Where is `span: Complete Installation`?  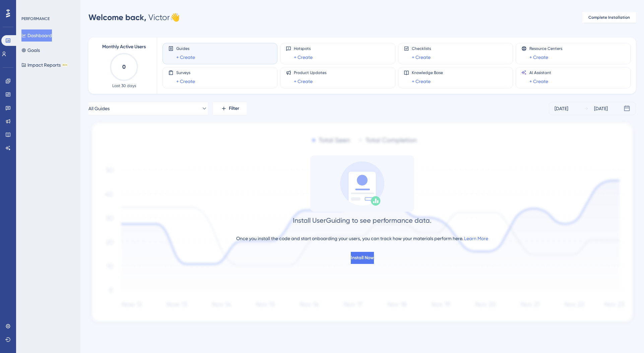
span: Complete Installation is located at coordinates (609, 18).